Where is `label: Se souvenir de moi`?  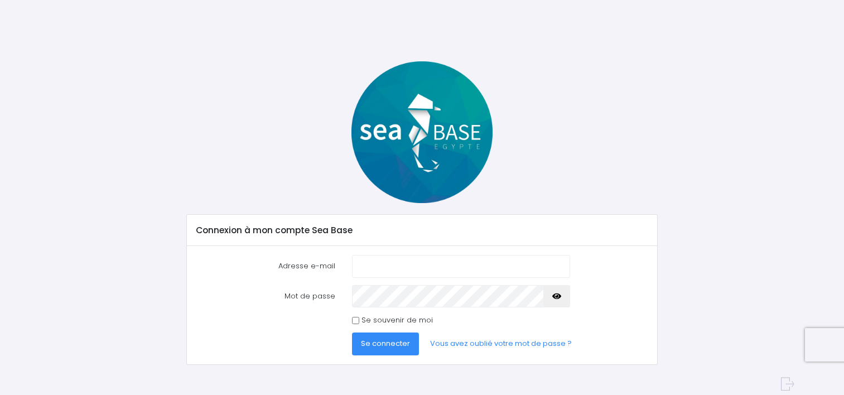
label: Se souvenir de moi is located at coordinates (397, 320).